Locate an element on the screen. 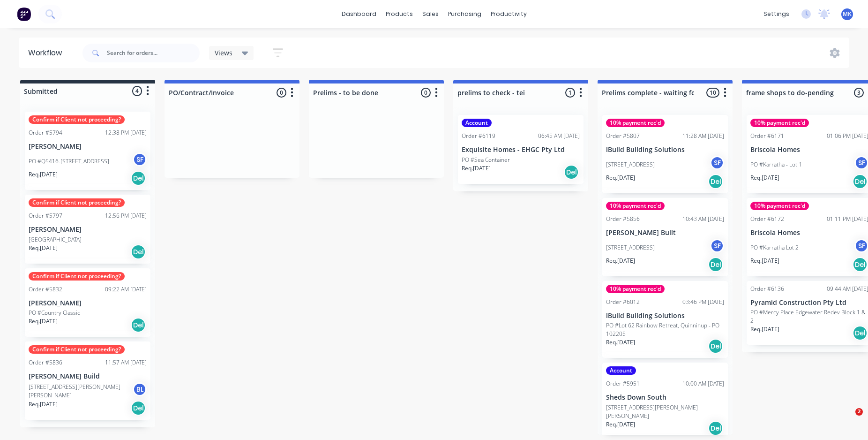  div: BL is located at coordinates (140, 389).